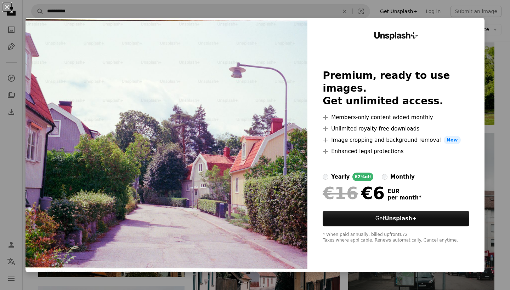  What do you see at coordinates (405, 192) in the screenshot?
I see `span: EUR` at bounding box center [405, 192].